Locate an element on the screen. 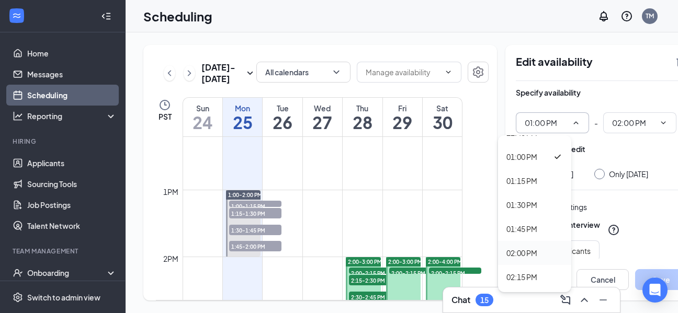  svg: SmallChevronDown is located at coordinates (250, 73).